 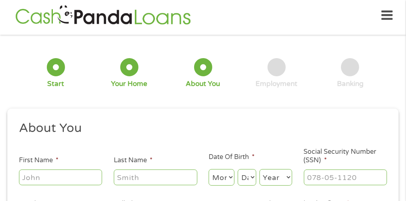 I want to click on div: Your Home, so click(x=130, y=84).